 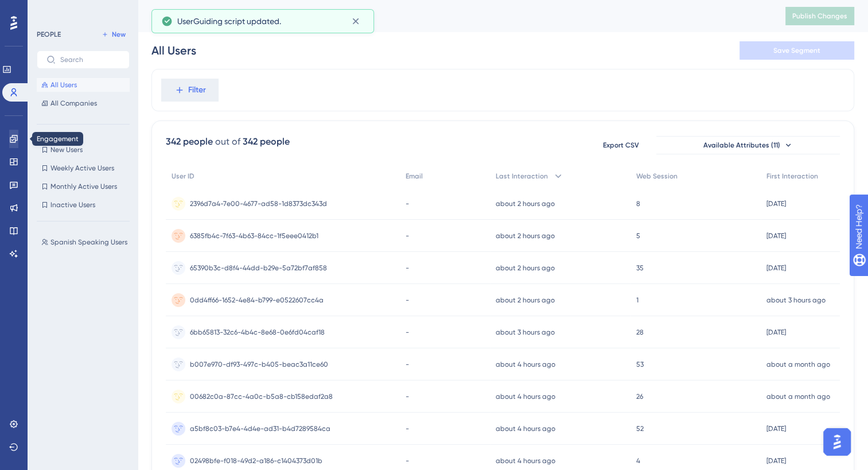 What do you see at coordinates (84, 187) in the screenshot?
I see `span: Monthly Active Users` at bounding box center [84, 187].